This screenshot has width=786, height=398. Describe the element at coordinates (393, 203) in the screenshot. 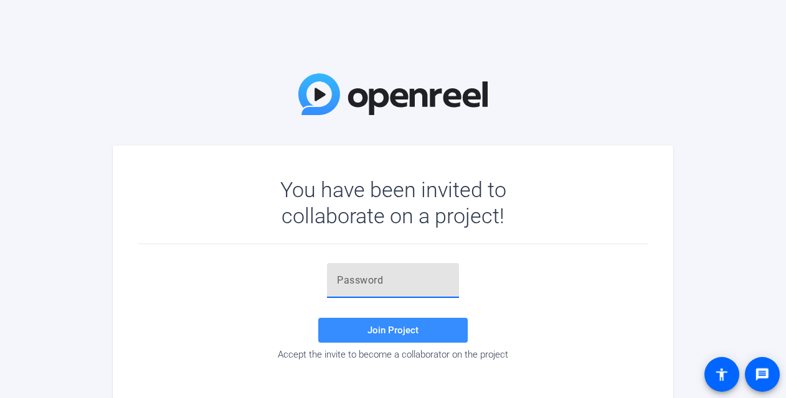

I see `div: You have been invited to collaborate on a project!` at that location.